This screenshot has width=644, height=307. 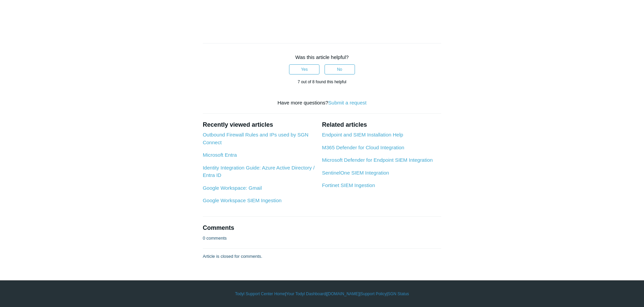 What do you see at coordinates (215, 239) in the screenshot?
I see `p: 0 comments` at bounding box center [215, 239].